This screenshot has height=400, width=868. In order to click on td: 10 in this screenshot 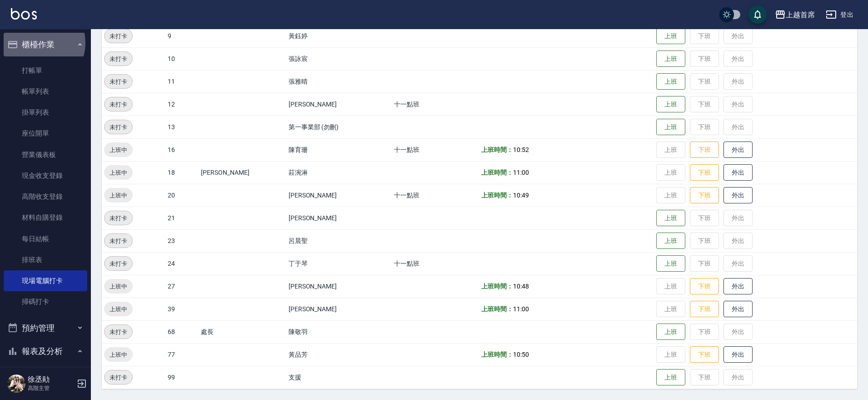, I will do `click(182, 59)`.